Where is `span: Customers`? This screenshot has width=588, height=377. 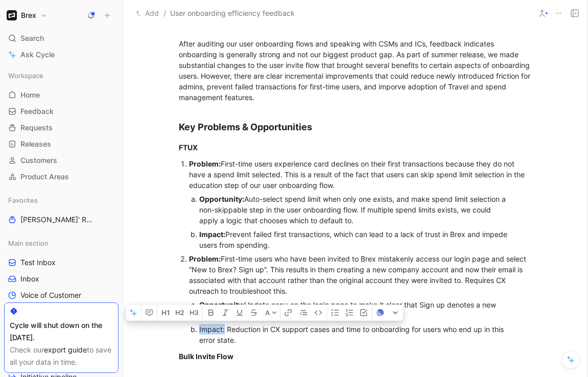 span: Customers is located at coordinates (39, 160).